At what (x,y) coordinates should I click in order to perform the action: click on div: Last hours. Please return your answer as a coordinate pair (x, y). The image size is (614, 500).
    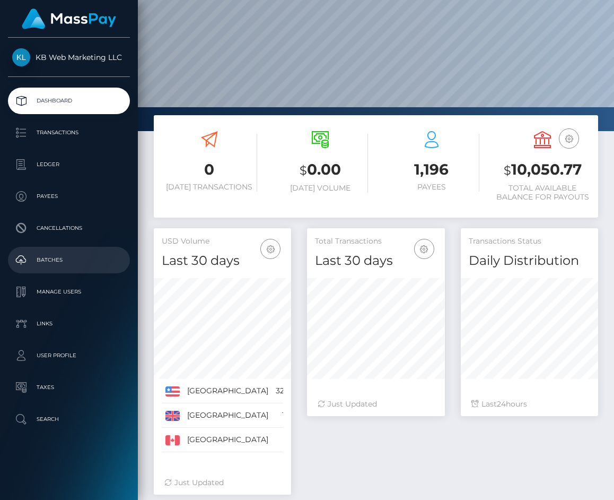
    Looking at the image, I should click on (529, 404).